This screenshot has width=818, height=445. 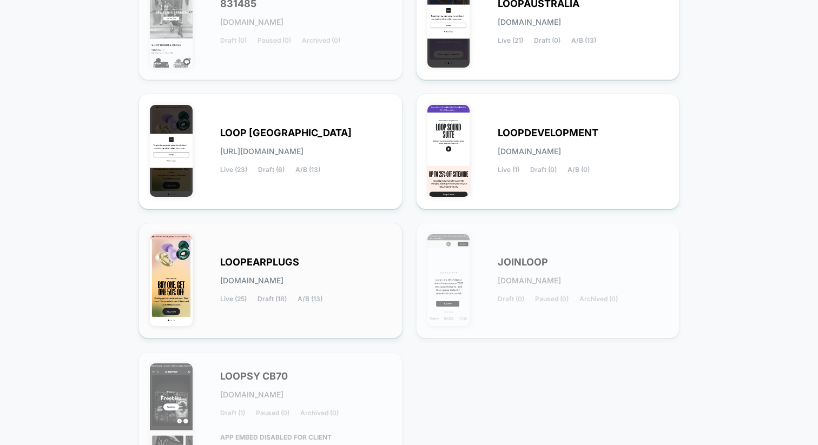 What do you see at coordinates (260, 263) in the screenshot?
I see `span: LOOPEARPLUGS` at bounding box center [260, 263].